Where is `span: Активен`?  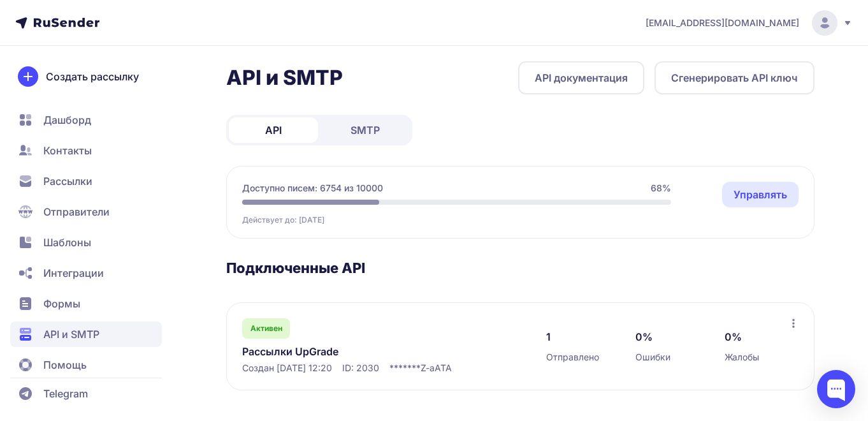 span: Активен is located at coordinates (266, 329).